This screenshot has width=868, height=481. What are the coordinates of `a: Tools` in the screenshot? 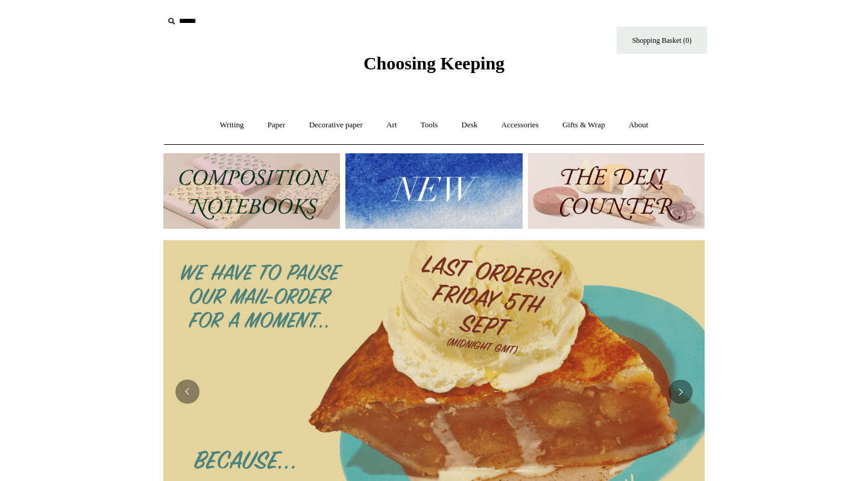 It's located at (429, 125).